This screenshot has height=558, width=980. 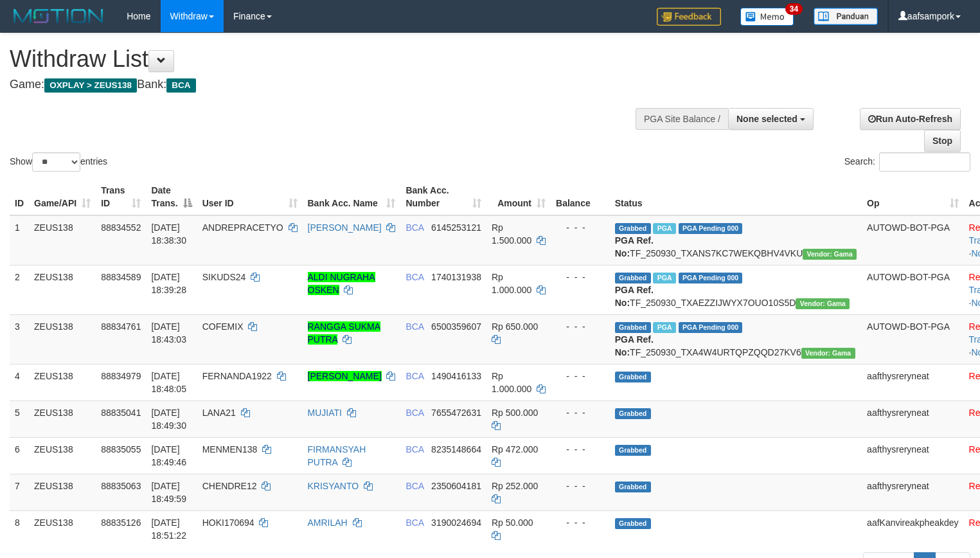 What do you see at coordinates (456, 523) in the screenshot?
I see `span: Copy 3190024694 to clipboard` at bounding box center [456, 523].